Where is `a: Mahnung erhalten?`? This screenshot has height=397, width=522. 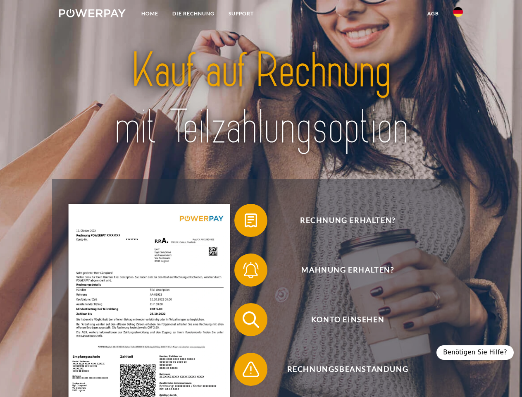
a: Mahnung erhalten? is located at coordinates (342, 270).